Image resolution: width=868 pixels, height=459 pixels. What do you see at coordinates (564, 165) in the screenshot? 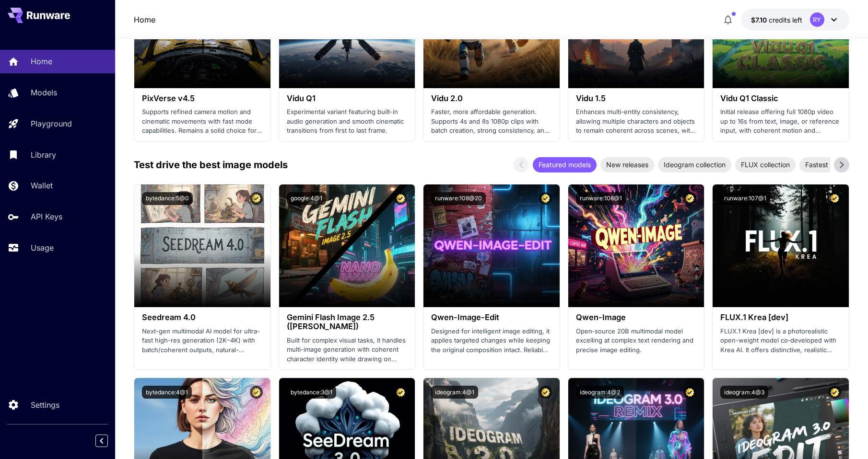
I see `span: Featured models` at bounding box center [564, 165].